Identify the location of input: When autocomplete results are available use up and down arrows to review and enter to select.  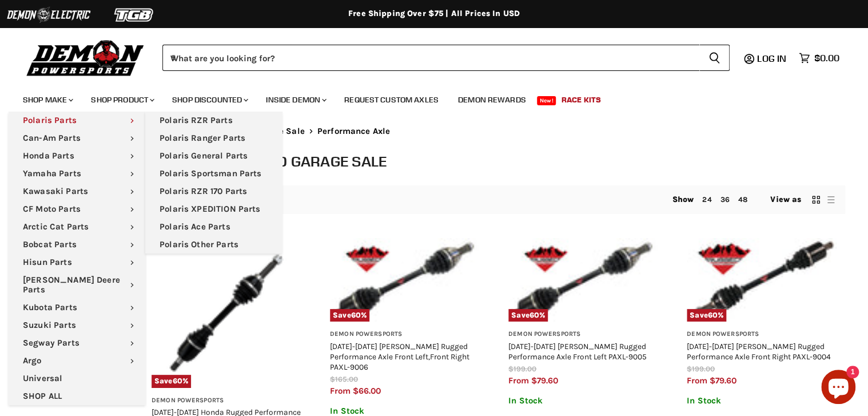
(430, 58).